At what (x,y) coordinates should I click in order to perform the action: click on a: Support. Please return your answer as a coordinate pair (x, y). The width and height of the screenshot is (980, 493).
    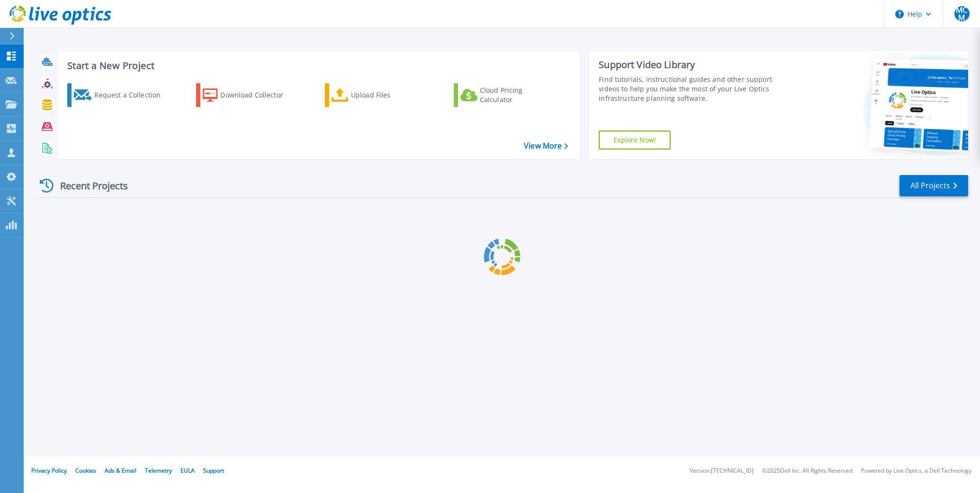
    Looking at the image, I should click on (214, 471).